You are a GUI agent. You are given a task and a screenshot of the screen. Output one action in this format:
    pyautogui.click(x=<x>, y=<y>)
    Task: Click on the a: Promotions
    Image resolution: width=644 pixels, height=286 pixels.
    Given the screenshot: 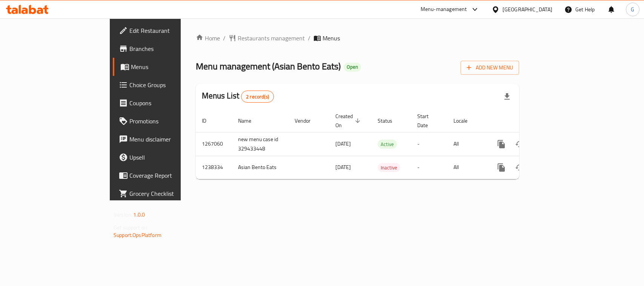 What is the action you would take?
    pyautogui.click(x=165, y=121)
    